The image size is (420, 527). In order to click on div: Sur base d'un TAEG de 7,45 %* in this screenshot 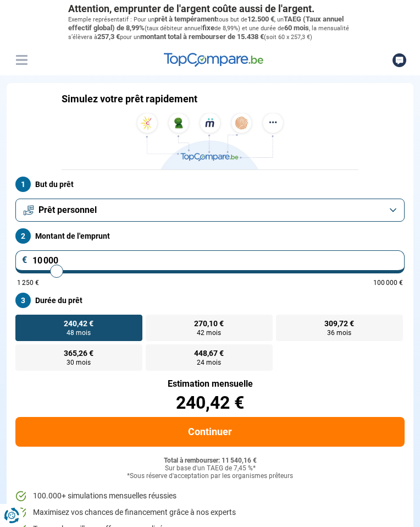, I will do `click(210, 469)`.